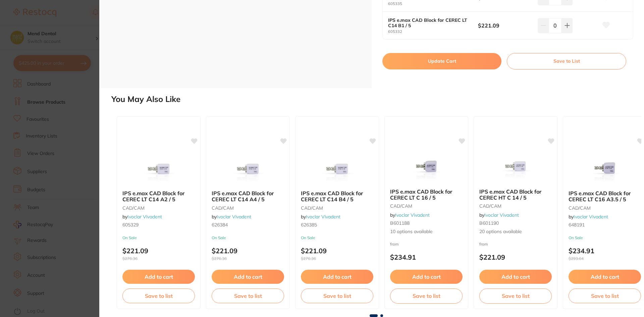 This screenshot has height=317, width=644. Describe the element at coordinates (248, 196) in the screenshot. I see `b: IPS e.max CAD Block for CEREC LT C14 A4 / 5` at that location.